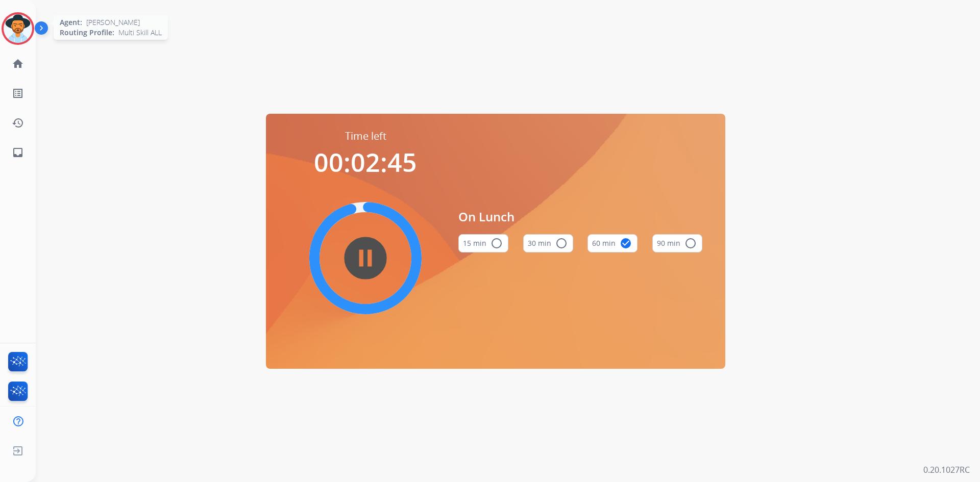 This screenshot has height=482, width=980. What do you see at coordinates (548, 243) in the screenshot?
I see `button: 30 min` at bounding box center [548, 243].